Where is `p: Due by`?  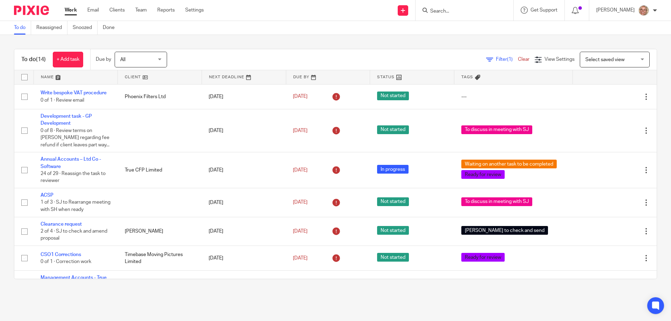 p: Due by is located at coordinates (103, 59).